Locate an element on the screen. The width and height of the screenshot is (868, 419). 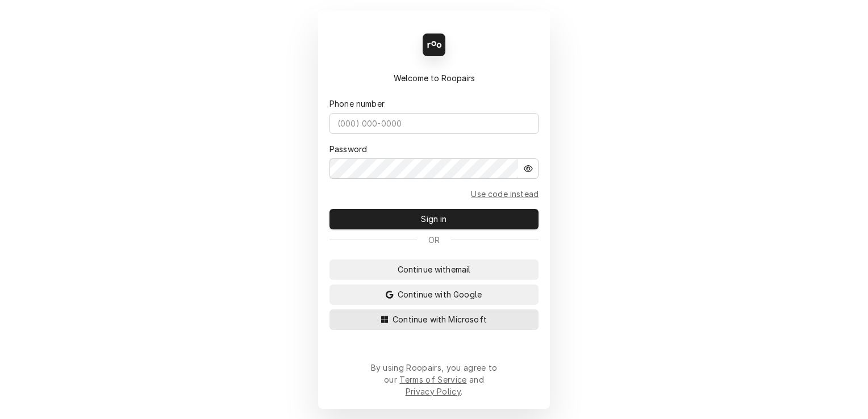
label: Phone number is located at coordinates (356, 103).